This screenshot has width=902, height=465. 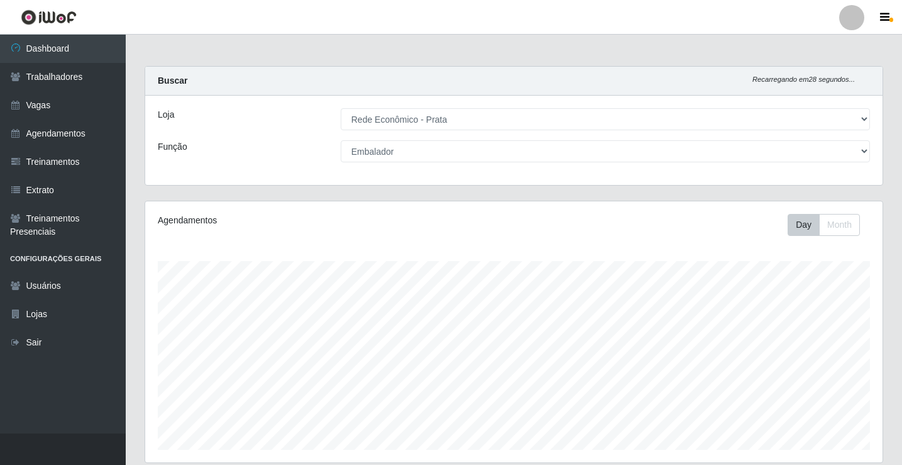 I want to click on i: Recarregando em 28 segundos..., so click(x=804, y=79).